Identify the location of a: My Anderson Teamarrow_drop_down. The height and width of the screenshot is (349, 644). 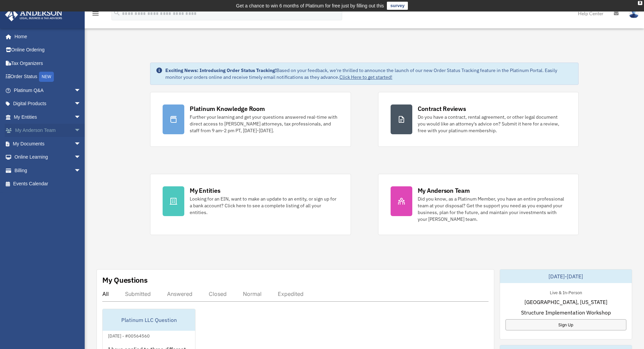
(48, 130).